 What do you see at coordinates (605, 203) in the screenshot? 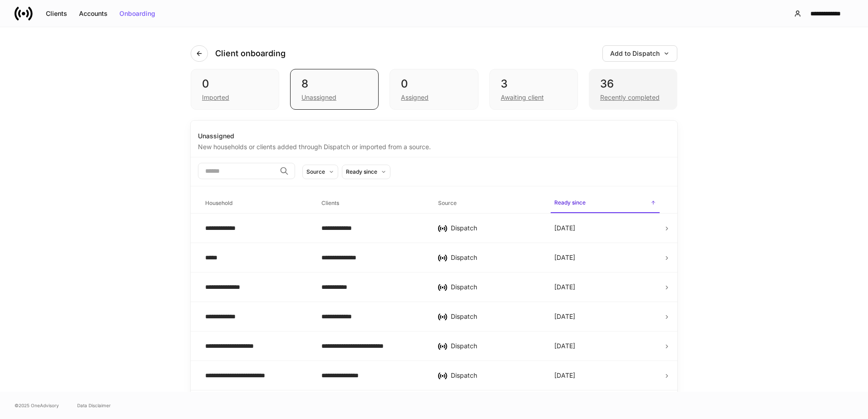
I see `span: Ready since` at bounding box center [605, 203].